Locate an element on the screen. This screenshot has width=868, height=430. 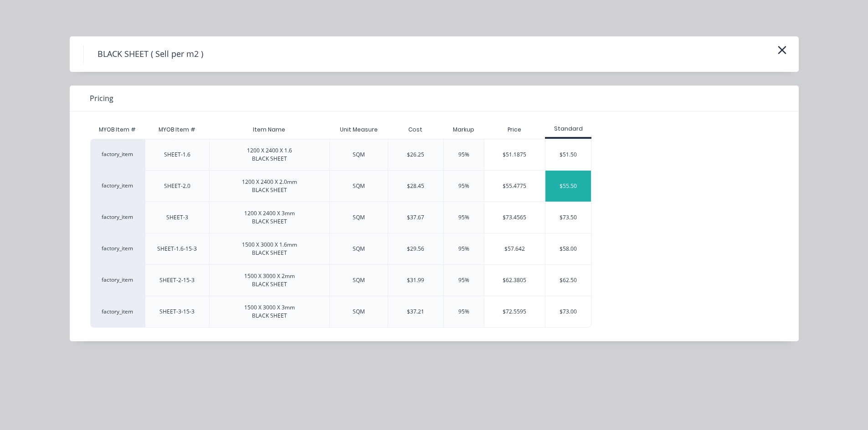
div: $73.00 is located at coordinates (568, 312).